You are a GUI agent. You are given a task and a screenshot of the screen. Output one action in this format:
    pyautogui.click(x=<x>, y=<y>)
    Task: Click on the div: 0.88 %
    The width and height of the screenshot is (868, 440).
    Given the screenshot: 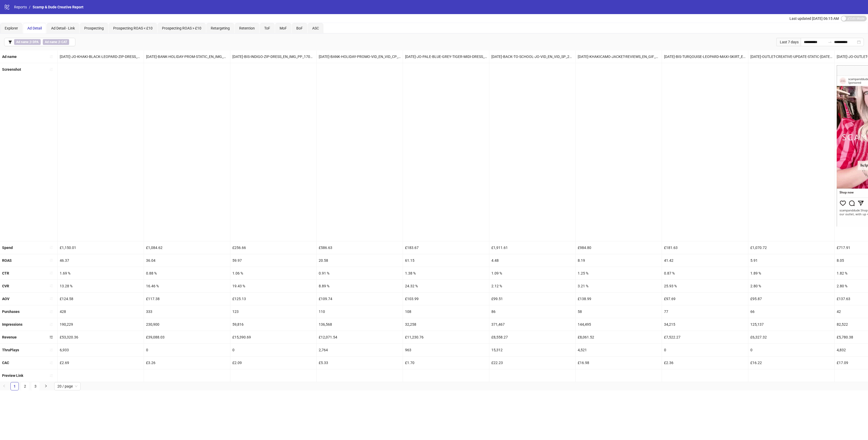 What is the action you would take?
    pyautogui.click(x=187, y=273)
    